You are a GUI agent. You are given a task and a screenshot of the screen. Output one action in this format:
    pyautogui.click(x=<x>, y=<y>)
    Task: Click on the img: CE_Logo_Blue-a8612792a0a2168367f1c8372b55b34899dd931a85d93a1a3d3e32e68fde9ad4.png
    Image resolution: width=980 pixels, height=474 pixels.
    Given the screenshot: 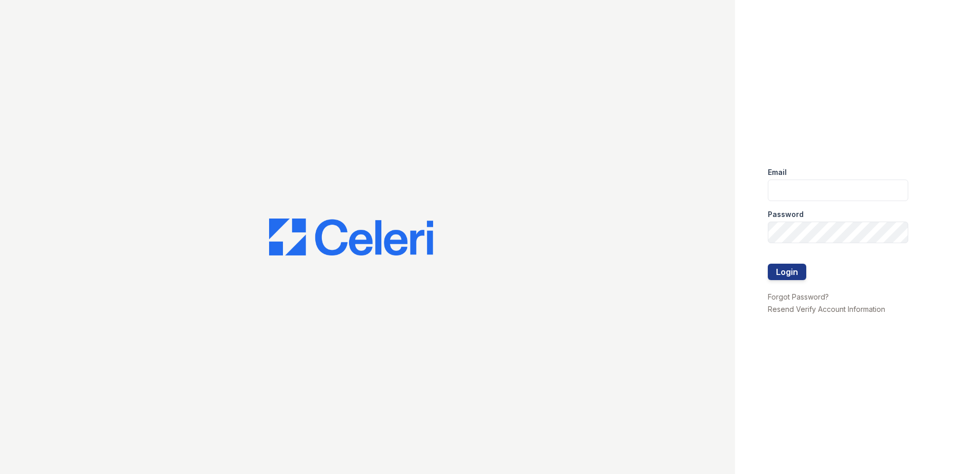 What is the action you would take?
    pyautogui.click(x=351, y=237)
    